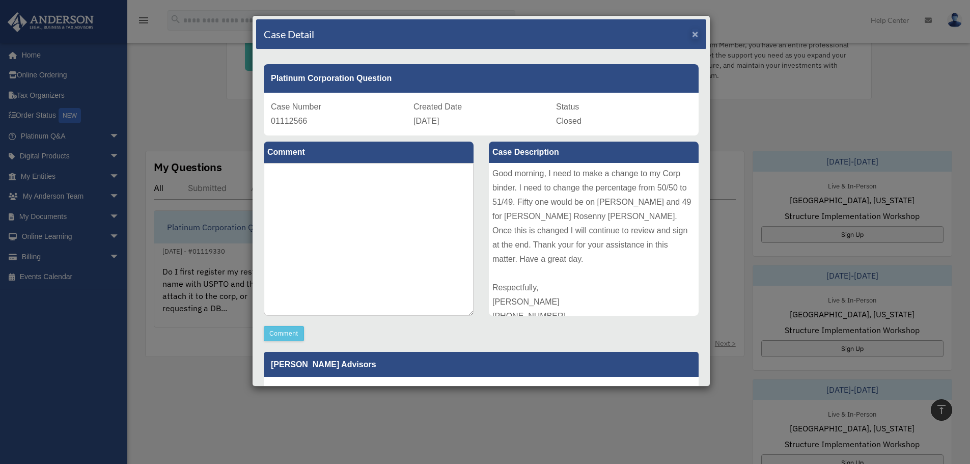  What do you see at coordinates (437, 106) in the screenshot?
I see `span: Created Date` at bounding box center [437, 106].